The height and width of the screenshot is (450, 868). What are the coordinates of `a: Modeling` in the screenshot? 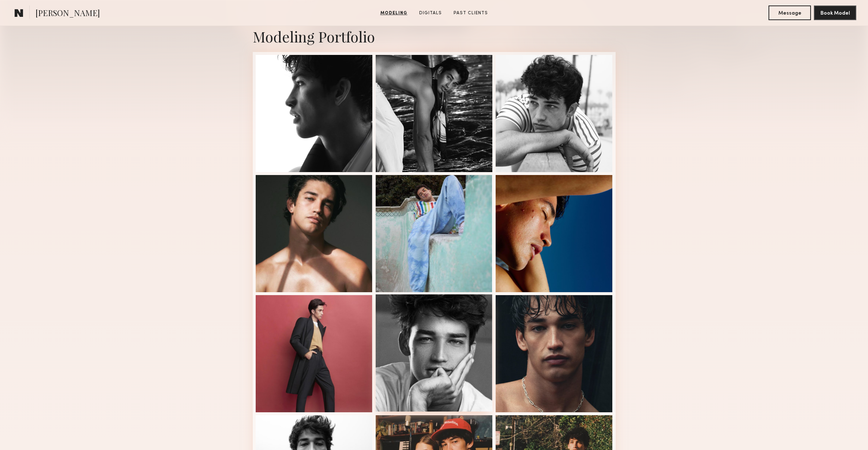 It's located at (394, 14).